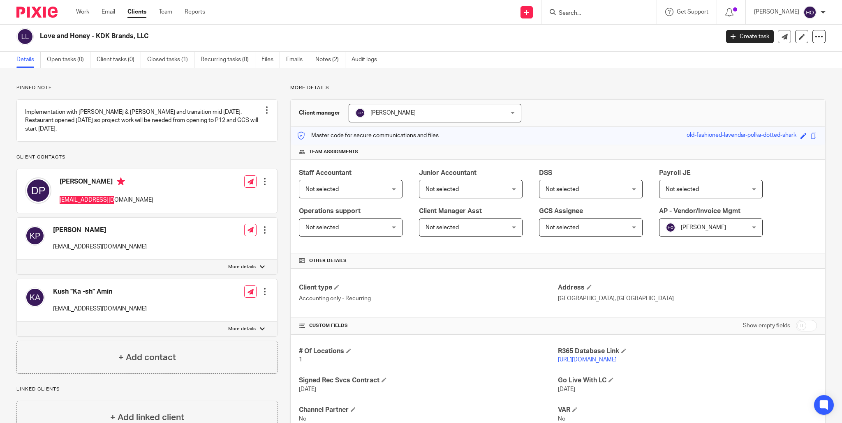  Describe the element at coordinates (741, 136) in the screenshot. I see `div: old-fashioned-lavendar-polka-dotted-shark` at that location.